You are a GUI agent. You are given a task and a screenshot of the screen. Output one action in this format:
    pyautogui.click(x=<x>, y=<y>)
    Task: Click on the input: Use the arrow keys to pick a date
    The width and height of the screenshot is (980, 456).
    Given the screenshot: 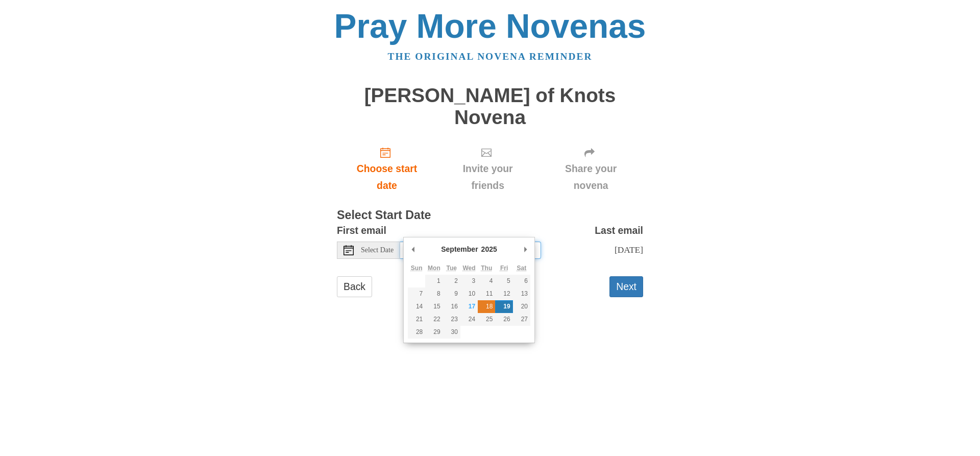 What is the action you would take?
    pyautogui.click(x=470, y=250)
    